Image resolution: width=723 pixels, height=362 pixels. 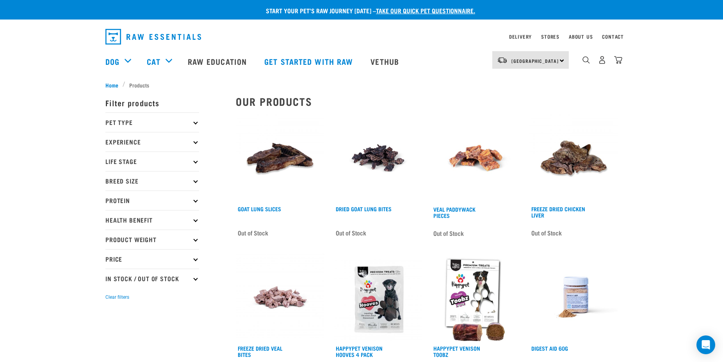 I want to click on img: Venison Toobz, so click(x=475, y=297).